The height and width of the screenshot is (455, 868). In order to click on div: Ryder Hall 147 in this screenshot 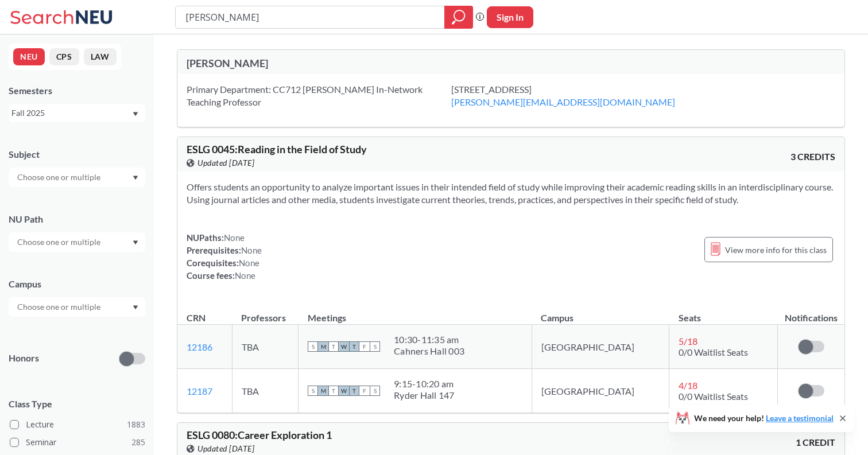, I will do `click(424, 396)`.